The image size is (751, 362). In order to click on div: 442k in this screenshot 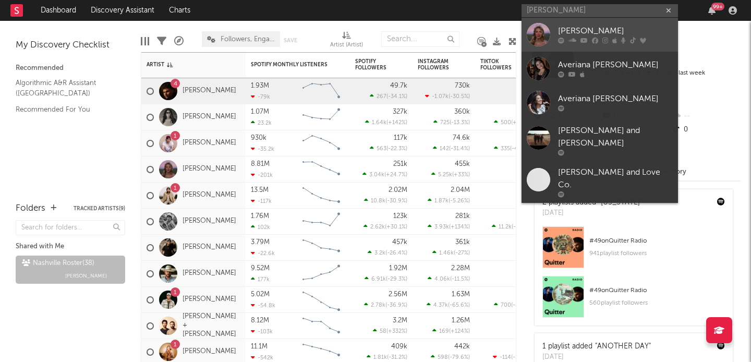, I will do `click(462, 346)`.